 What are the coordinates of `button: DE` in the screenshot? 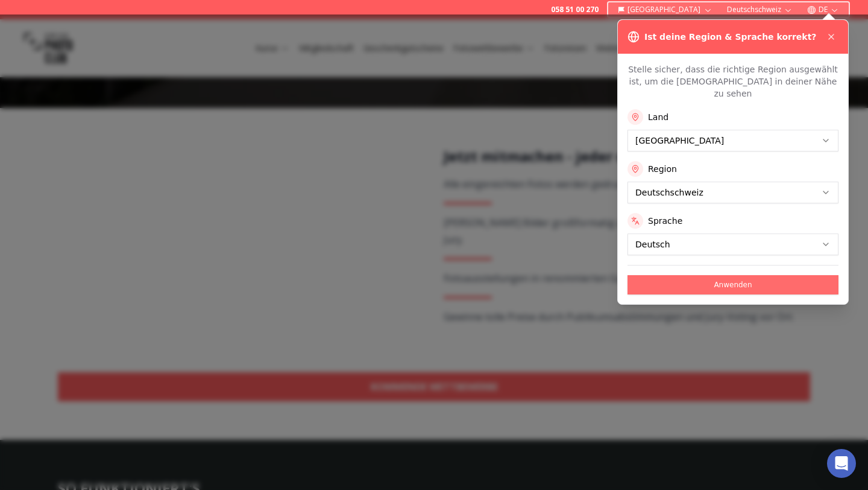 It's located at (823, 10).